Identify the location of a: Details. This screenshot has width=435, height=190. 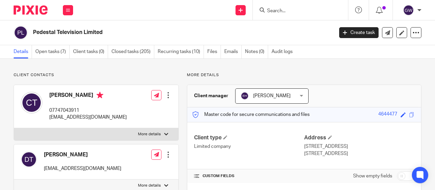
(23, 52).